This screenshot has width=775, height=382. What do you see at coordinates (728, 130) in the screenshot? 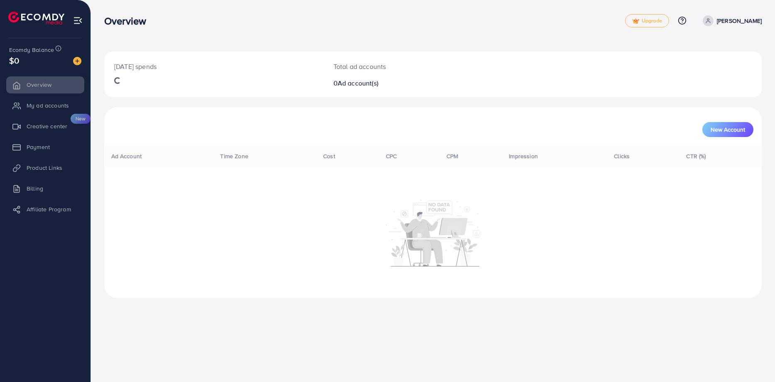
I see `span: New Account` at bounding box center [728, 130].